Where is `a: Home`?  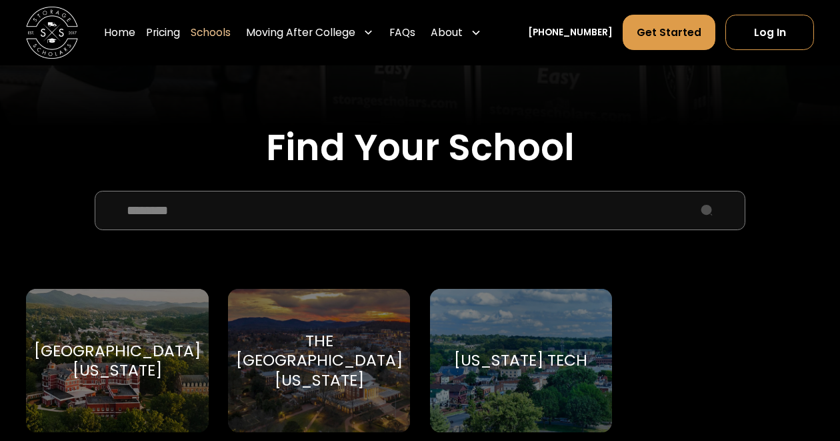 a: Home is located at coordinates (119, 32).